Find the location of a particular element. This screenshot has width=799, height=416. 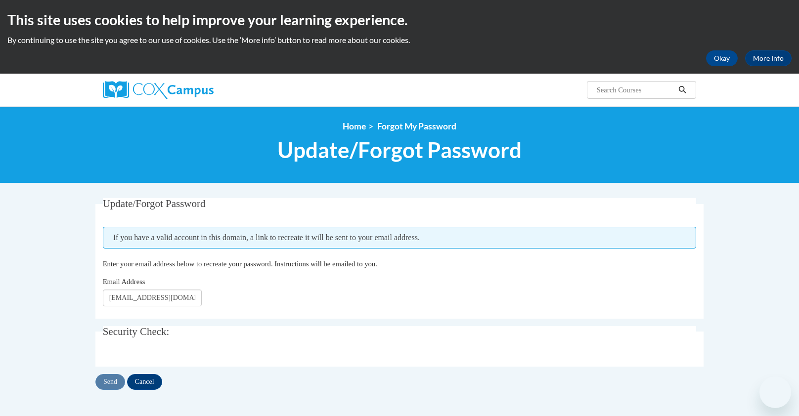

a: Home is located at coordinates (354, 126).